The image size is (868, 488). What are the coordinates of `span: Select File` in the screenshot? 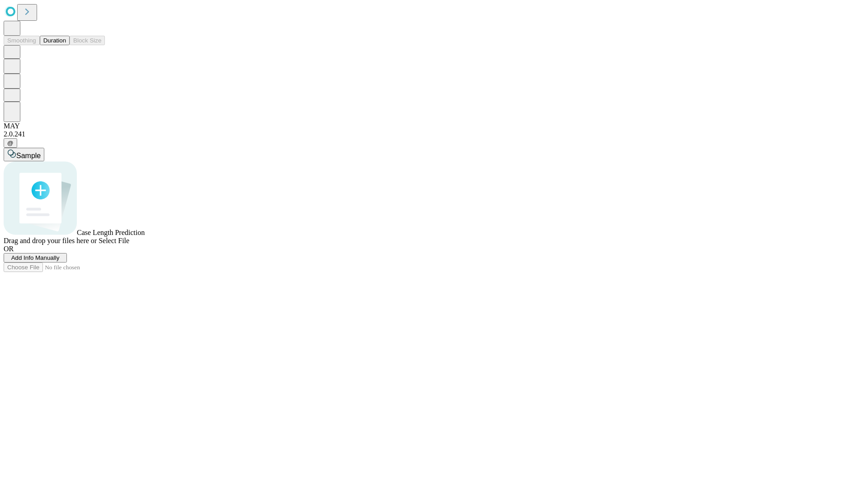 It's located at (114, 240).